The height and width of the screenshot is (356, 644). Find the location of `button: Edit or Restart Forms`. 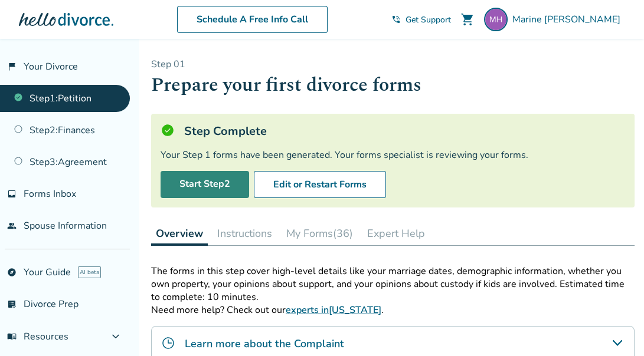

button: Edit or Restart Forms is located at coordinates (320, 185).